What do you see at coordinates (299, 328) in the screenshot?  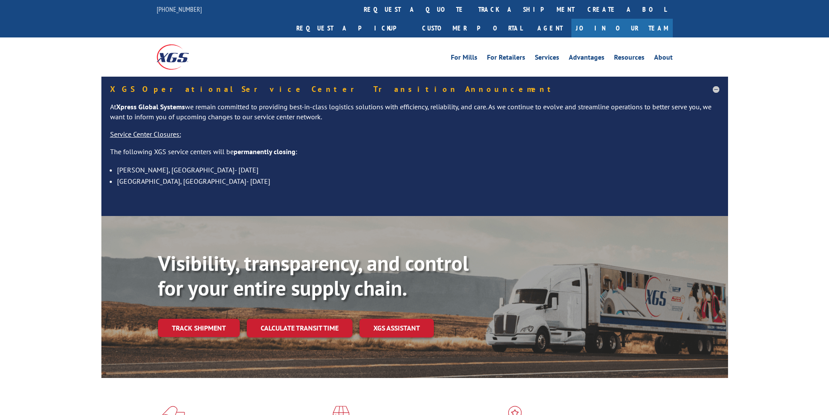 I see `a: Calculate transit time` at bounding box center [299, 328].